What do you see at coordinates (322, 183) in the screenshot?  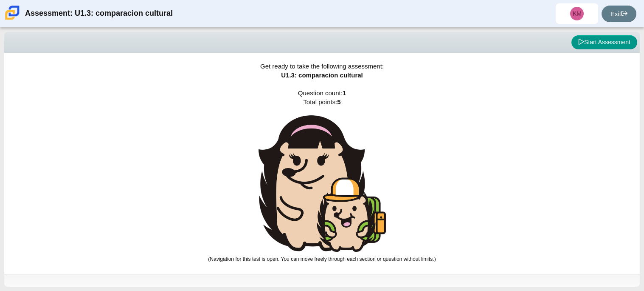 I see `img: hedgehog-teacher-with-student.png` at bounding box center [322, 183].